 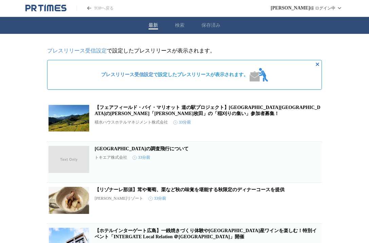 What do you see at coordinates (69, 201) in the screenshot?
I see `img: 【リゾナーレ那須】茸や葡萄、栗など秋の味覚を堪能する秋限定のディナーコースを提供` at bounding box center [69, 201].